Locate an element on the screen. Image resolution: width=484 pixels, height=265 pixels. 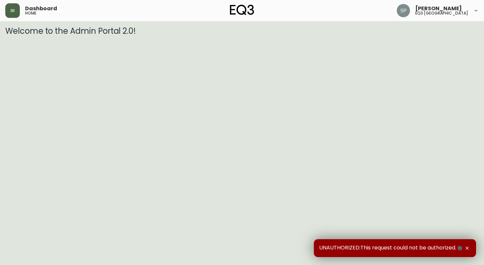
img: logo is located at coordinates (242, 10).